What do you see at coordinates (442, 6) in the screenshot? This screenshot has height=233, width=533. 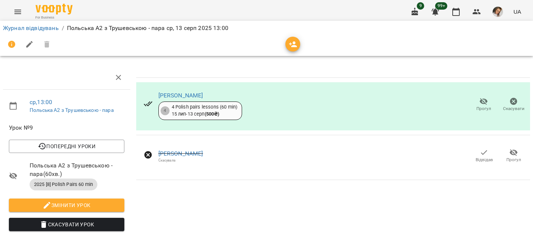 I see `span: 99+` at bounding box center [442, 6].